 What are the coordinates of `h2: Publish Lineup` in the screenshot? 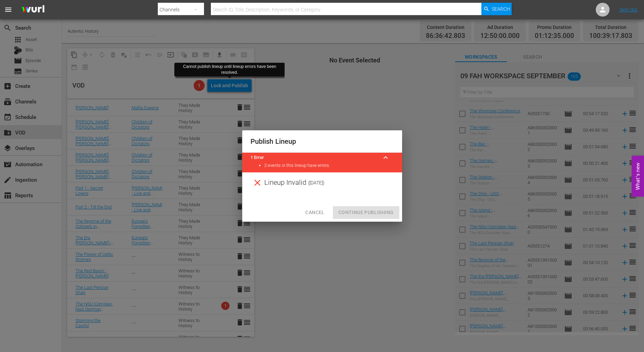 It's located at (322, 141).